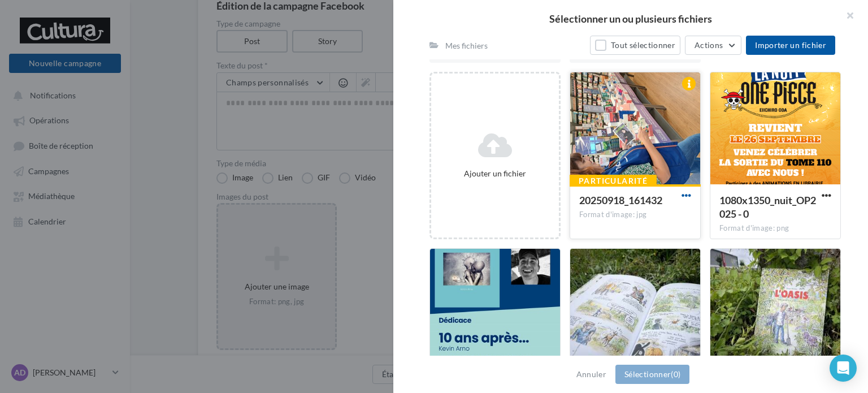 This screenshot has width=868, height=393. Describe the element at coordinates (621, 200) in the screenshot. I see `span: 20250918_161432` at that location.